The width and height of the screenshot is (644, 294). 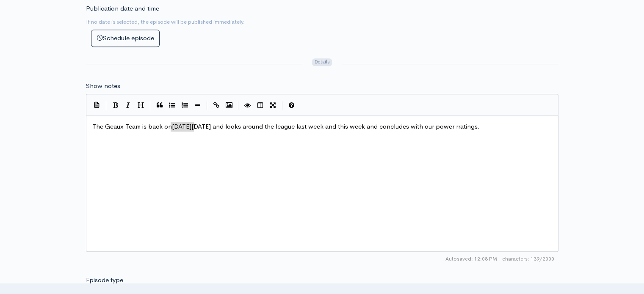 What do you see at coordinates (105, 280) in the screenshot?
I see `label: Episode type` at bounding box center [105, 280].